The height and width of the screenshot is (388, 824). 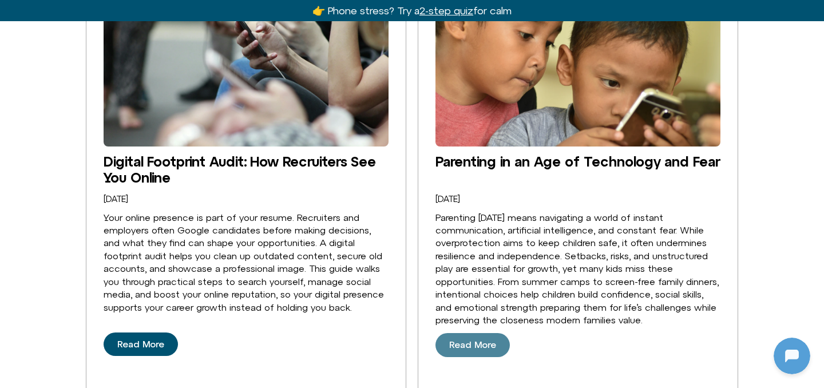 What do you see at coordinates (412, 10) in the screenshot?
I see `a: 👉 Phone stress? Try a2-step quizfor calm` at bounding box center [412, 10].